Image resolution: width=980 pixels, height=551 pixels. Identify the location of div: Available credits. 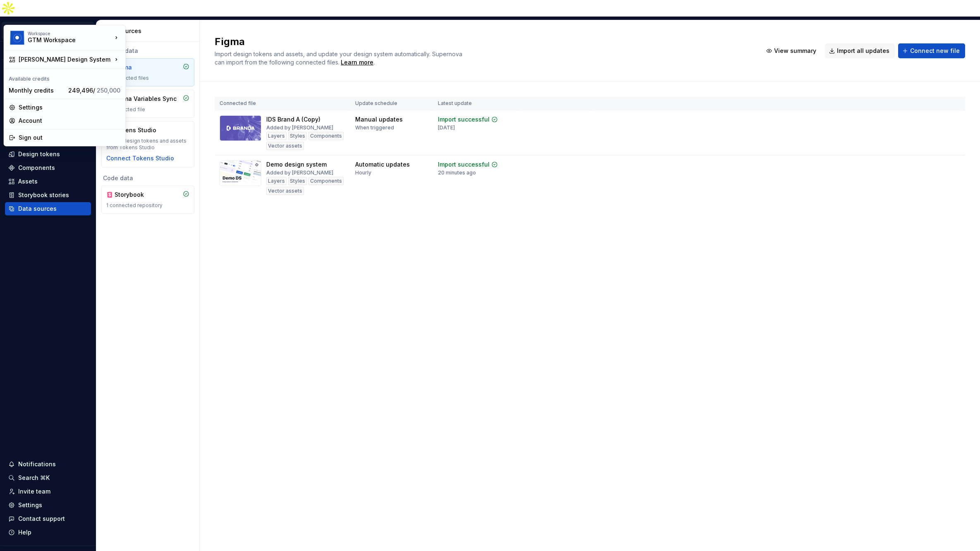
(65, 78).